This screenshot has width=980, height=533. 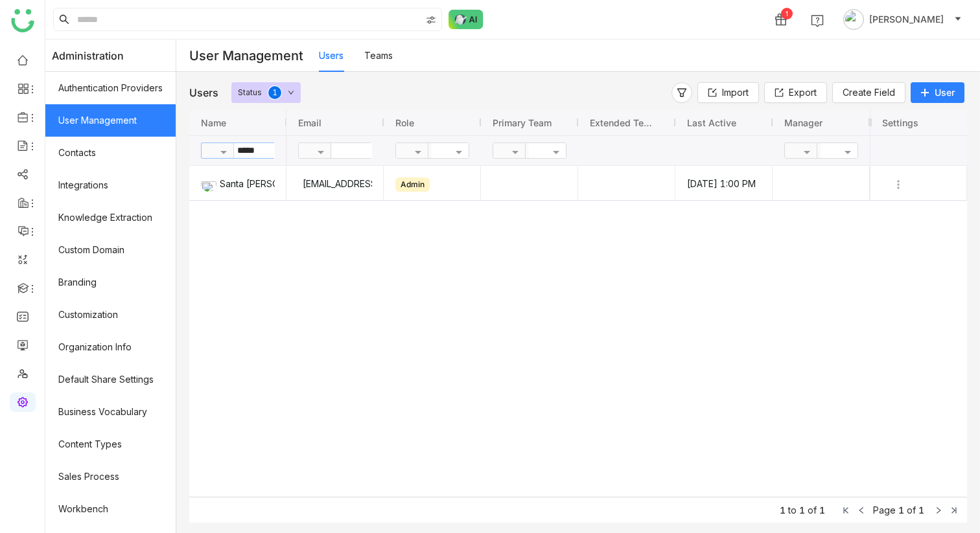 I want to click on div: Status, so click(x=249, y=92).